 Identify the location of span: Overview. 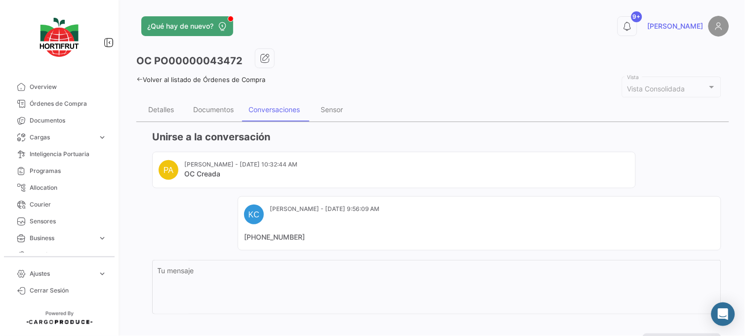
(68, 87).